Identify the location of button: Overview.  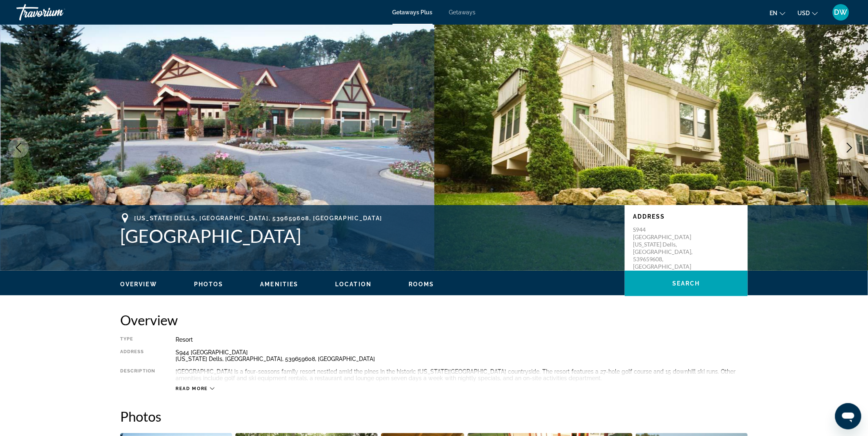
(139, 284).